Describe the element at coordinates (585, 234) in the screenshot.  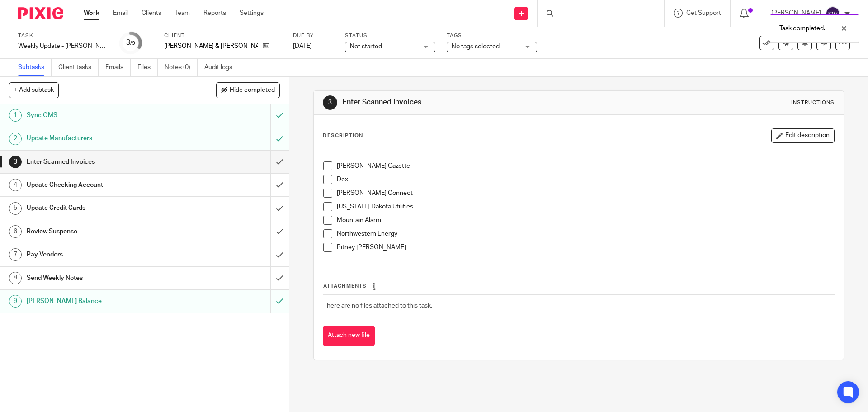
I see `p: Northwestern Energy` at that location.